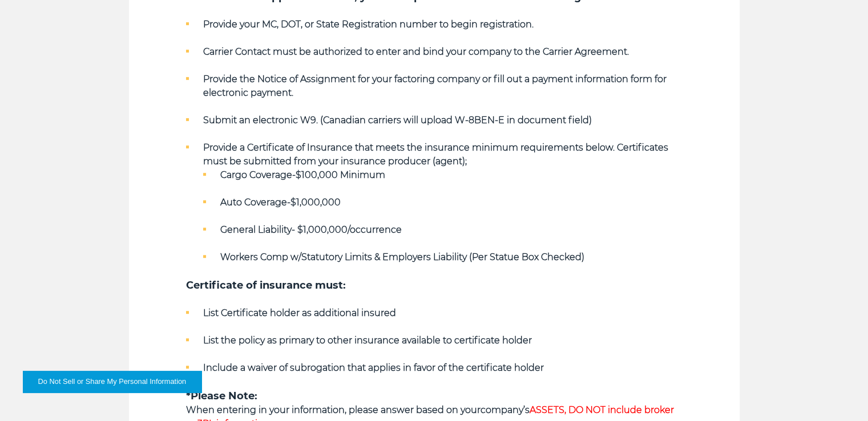  Describe the element at coordinates (368, 24) in the screenshot. I see `strong: Provide your MC, DOT, or State Registration number to begin registration.` at that location.